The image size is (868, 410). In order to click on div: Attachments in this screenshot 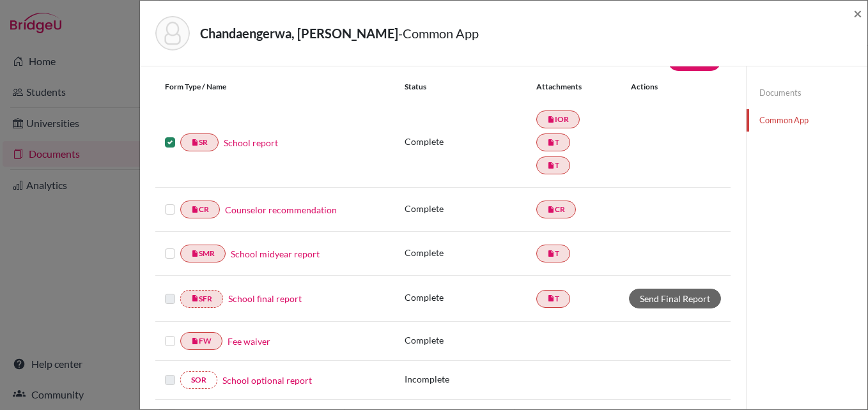, I will do `click(575, 87)`.